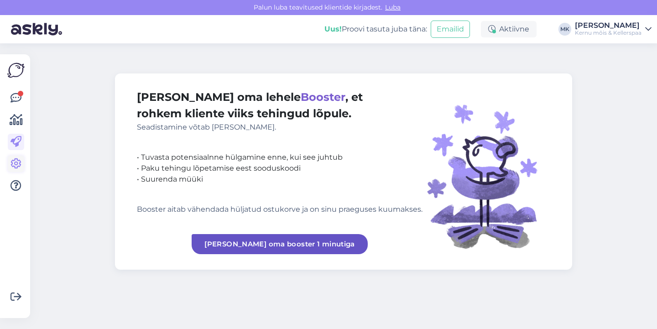  Describe the element at coordinates (16, 70) in the screenshot. I see `img: Askly Logo` at that location.